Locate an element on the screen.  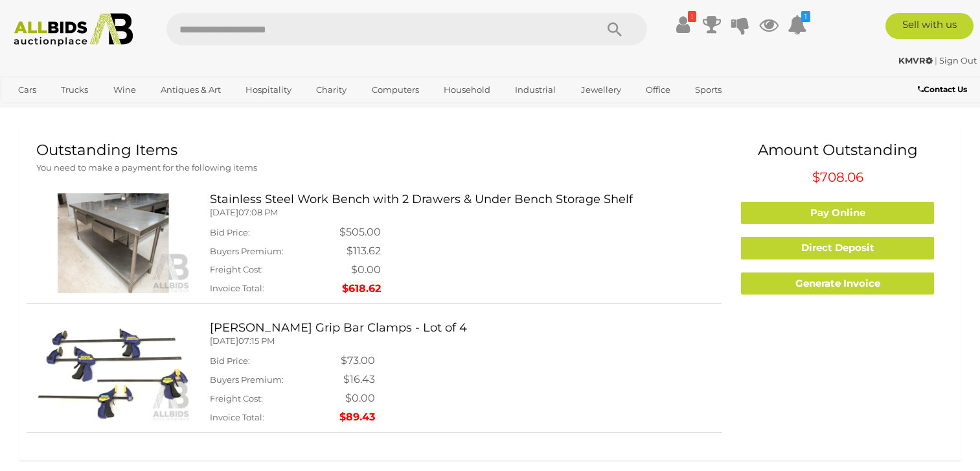
a: Sports is located at coordinates (708, 90).